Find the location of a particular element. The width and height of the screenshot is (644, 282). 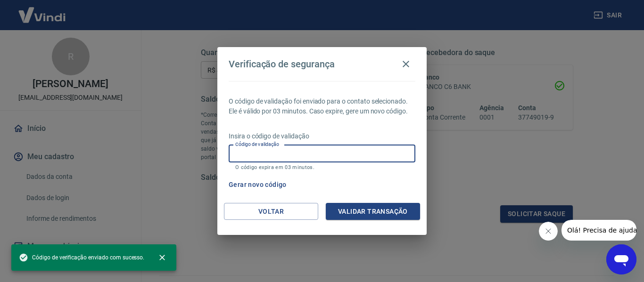

p: O código de validação foi enviado para o contato selecionado. Ele é válido por 03 minutos. Caso e... is located at coordinates (322, 106).